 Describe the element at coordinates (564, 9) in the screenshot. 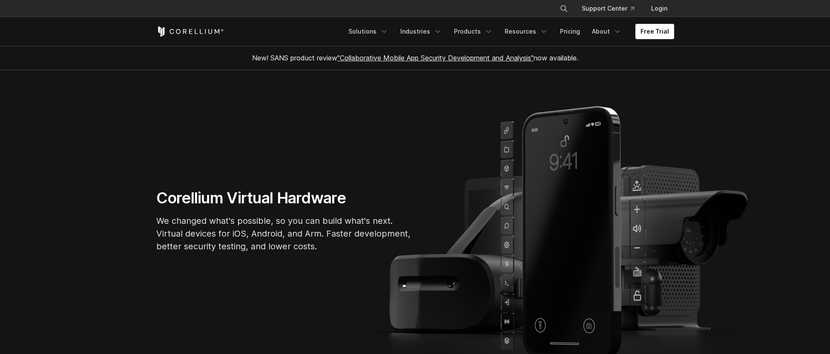

I see `button: Search` at that location.